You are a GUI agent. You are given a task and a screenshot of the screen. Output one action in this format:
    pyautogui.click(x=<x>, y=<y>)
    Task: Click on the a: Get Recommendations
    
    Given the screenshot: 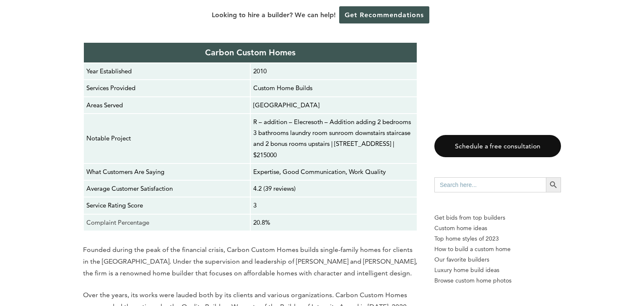 What is the action you would take?
    pyautogui.click(x=384, y=15)
    